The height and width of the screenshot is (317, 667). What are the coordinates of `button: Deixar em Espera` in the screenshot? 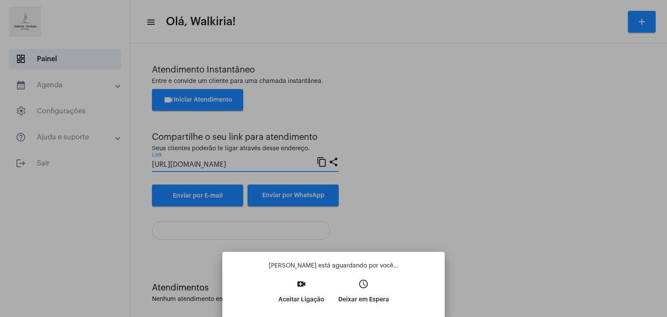 It's located at (364, 295).